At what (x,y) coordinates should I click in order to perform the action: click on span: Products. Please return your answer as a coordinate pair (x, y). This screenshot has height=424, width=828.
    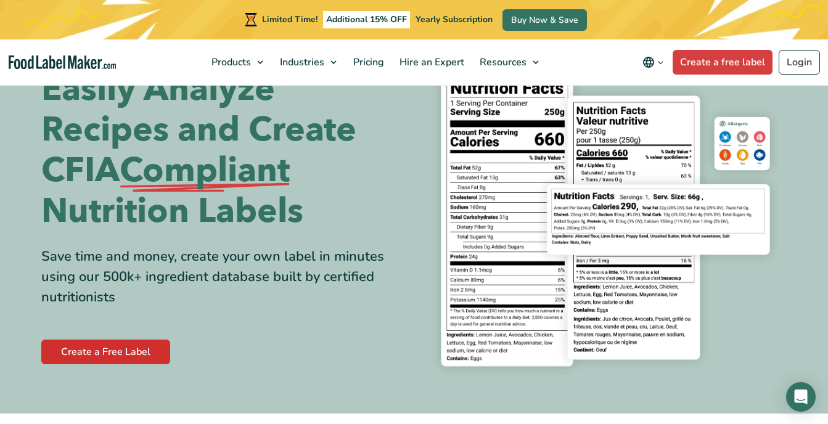
    Looking at the image, I should click on (230, 62).